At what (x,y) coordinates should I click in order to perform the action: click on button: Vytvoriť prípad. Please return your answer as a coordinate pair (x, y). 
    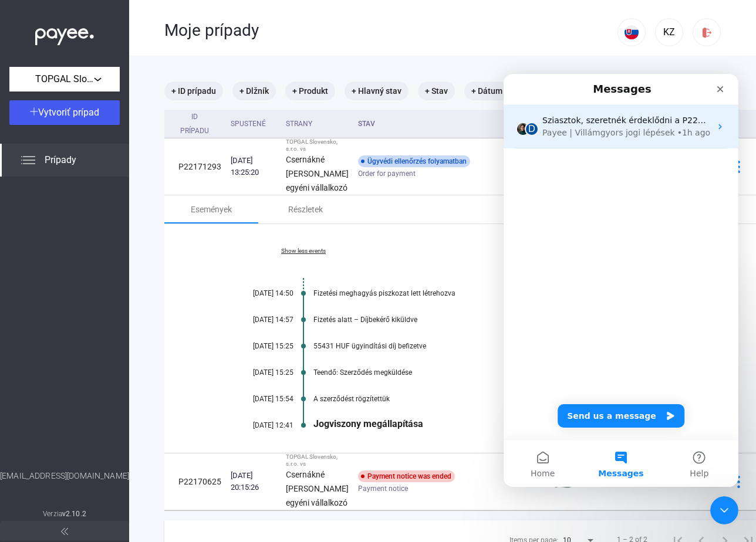
    Looking at the image, I should click on (64, 113).